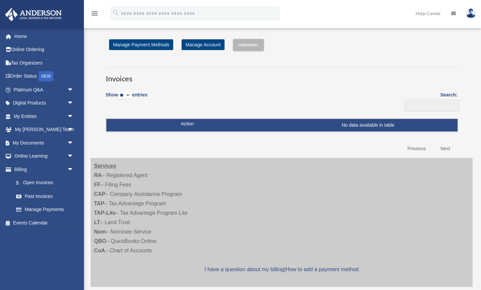 Image resolution: width=481 pixels, height=290 pixels. What do you see at coordinates (44, 103) in the screenshot?
I see `a: Digital Productsarrow_drop_down` at bounding box center [44, 103].